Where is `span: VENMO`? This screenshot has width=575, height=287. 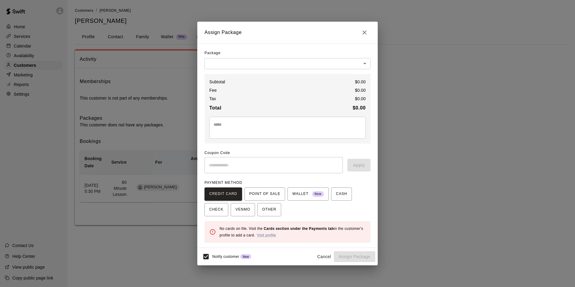
span: VENMO is located at coordinates (242, 209).